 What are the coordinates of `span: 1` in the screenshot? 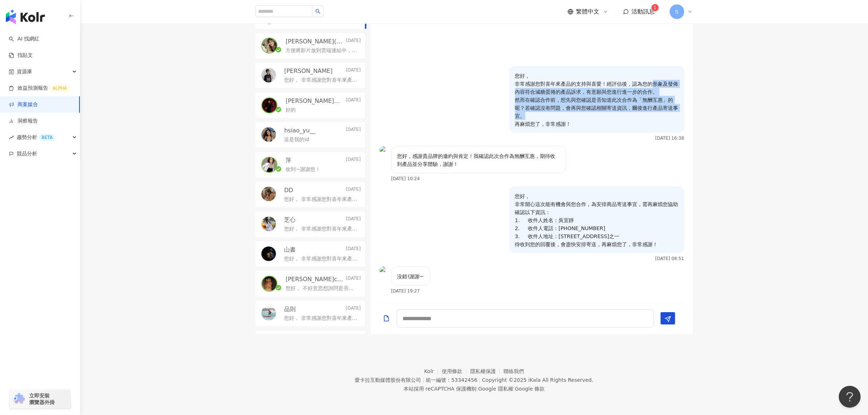 It's located at (655, 8).